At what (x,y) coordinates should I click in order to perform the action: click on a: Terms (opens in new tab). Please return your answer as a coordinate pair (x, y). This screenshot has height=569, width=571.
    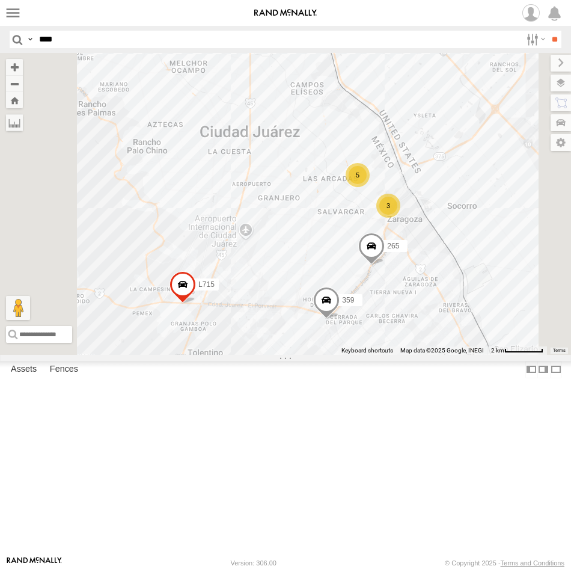
    Looking at the image, I should click on (559, 350).